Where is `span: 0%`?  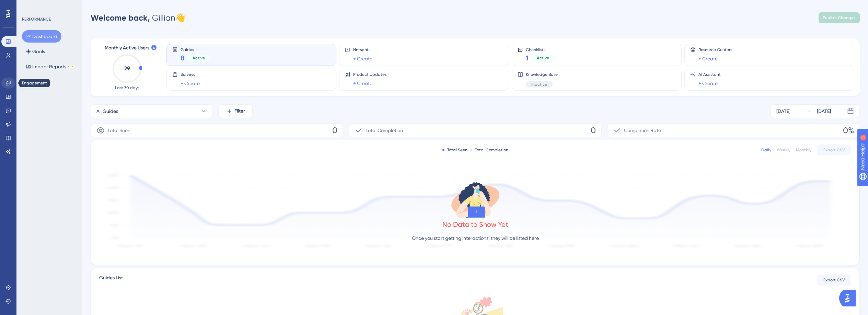 span: 0% is located at coordinates (848, 130).